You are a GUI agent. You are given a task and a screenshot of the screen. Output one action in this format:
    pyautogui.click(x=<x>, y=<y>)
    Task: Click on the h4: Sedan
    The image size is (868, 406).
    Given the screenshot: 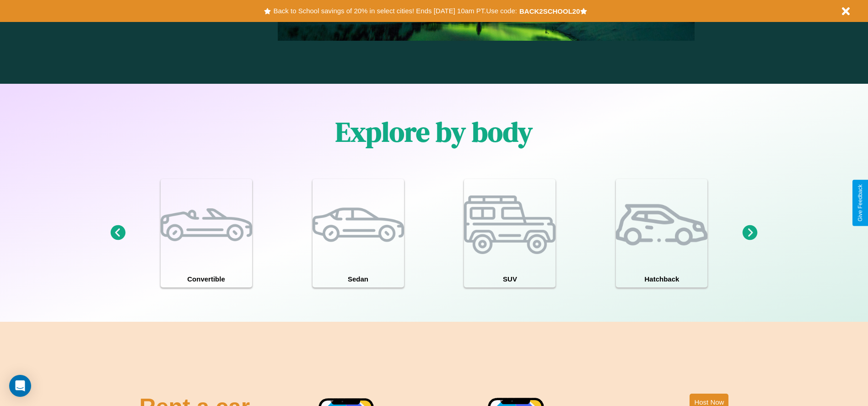 What is the action you would take?
    pyautogui.click(x=358, y=279)
    